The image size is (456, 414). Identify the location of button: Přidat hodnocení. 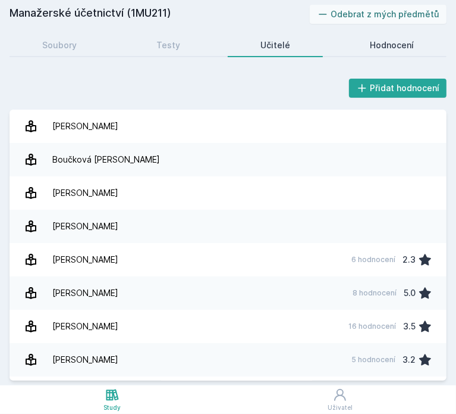
(398, 88).